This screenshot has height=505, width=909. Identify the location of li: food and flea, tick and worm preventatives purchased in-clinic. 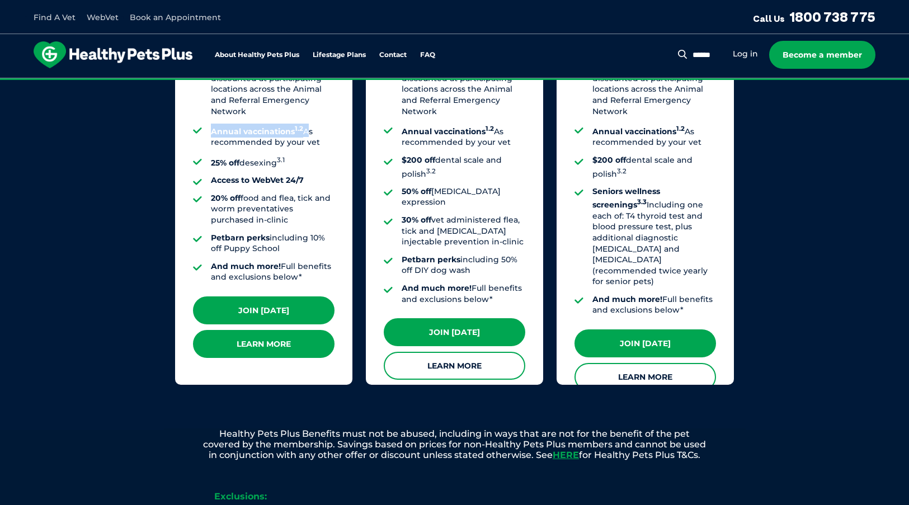
(272, 209).